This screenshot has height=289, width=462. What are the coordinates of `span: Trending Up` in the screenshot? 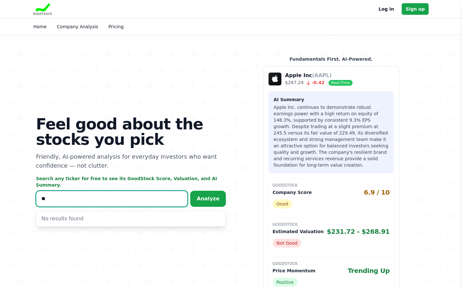 It's located at (369, 271).